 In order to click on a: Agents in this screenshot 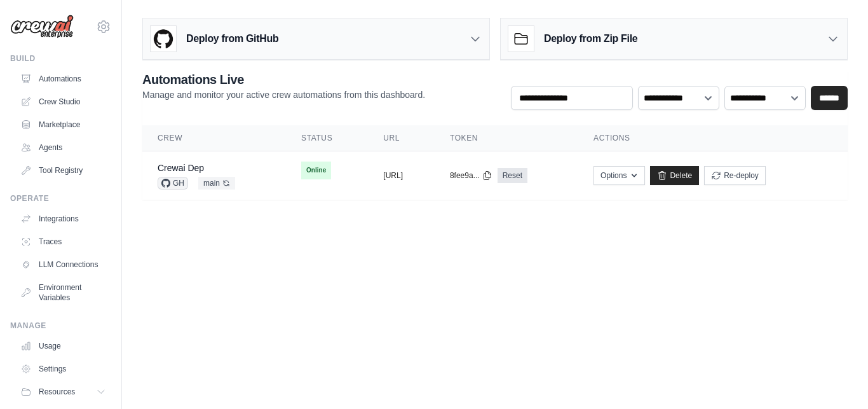, I will do `click(63, 148)`.